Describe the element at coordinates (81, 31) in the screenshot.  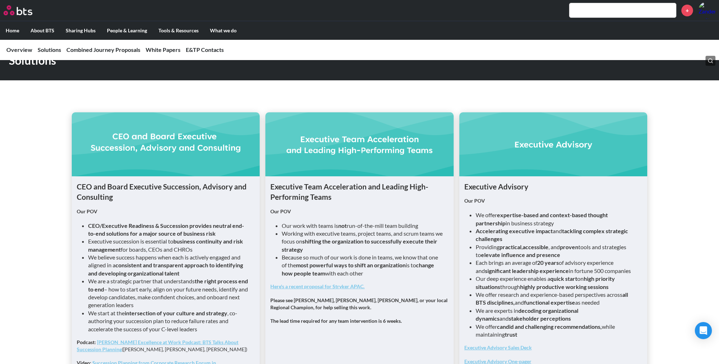
I see `label: Sharing Hubs` at that location.